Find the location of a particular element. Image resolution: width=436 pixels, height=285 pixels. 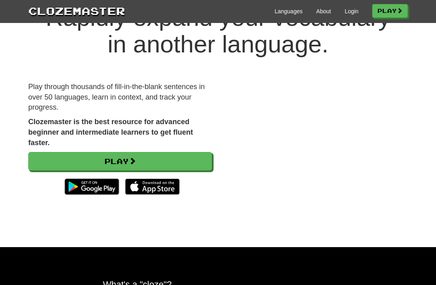

strong: Clozemaster is the best resource for advanced beginner and intermediate learners to get fluent fa... is located at coordinates (110, 132).